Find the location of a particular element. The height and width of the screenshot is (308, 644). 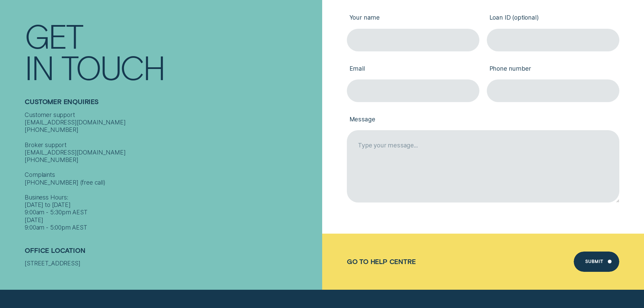

label: Message is located at coordinates (483, 120).